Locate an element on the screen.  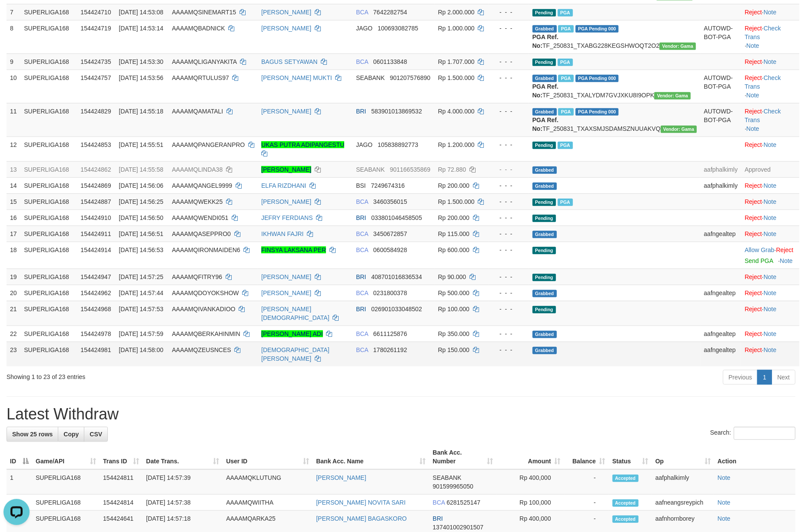
span: Vendor URL: https://trx31.1velocity.biz is located at coordinates (677, 46).